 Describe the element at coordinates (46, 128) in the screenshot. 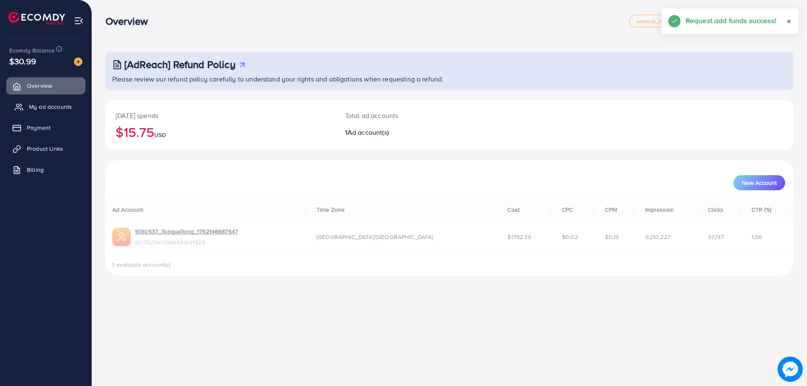

I see `a: Payment` at that location.